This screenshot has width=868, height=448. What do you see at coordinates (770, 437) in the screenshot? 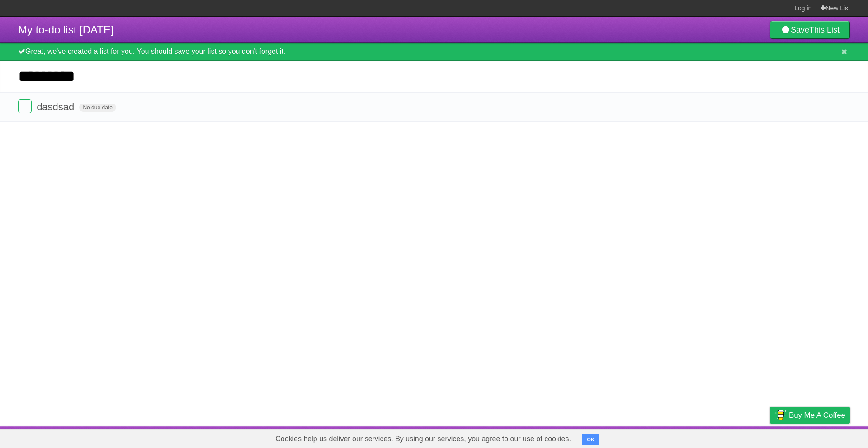
I see `a: Privacy` at bounding box center [770, 437].